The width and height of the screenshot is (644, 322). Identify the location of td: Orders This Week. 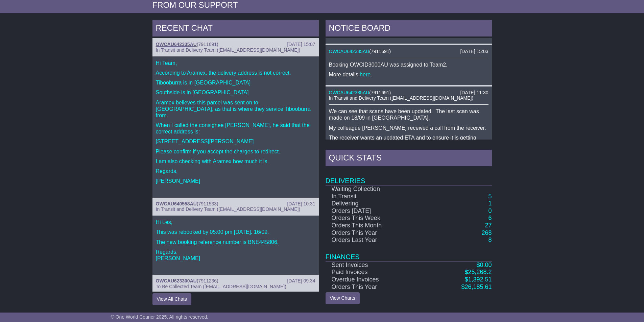
(376, 219).